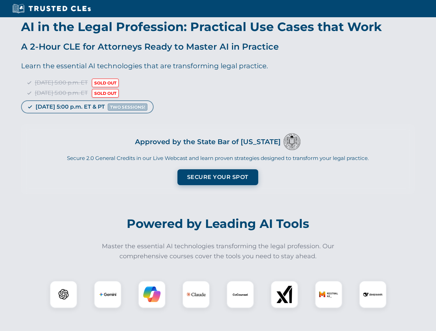 The image size is (436, 331). Describe the element at coordinates (240, 295) in the screenshot. I see `div: CoCounsel` at that location.